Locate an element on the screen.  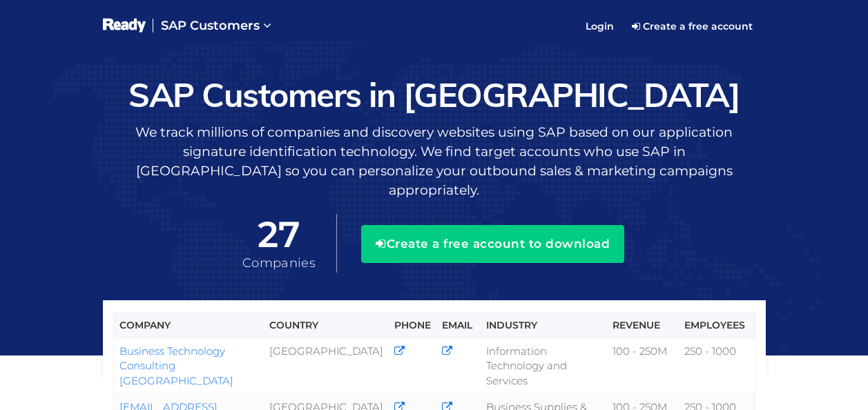
a: Login is located at coordinates (599, 26).